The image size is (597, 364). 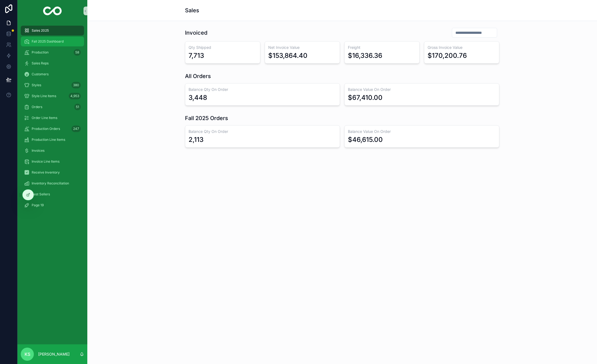 What do you see at coordinates (302, 48) in the screenshot?
I see `h3: Net Invoice Value` at bounding box center [302, 48].